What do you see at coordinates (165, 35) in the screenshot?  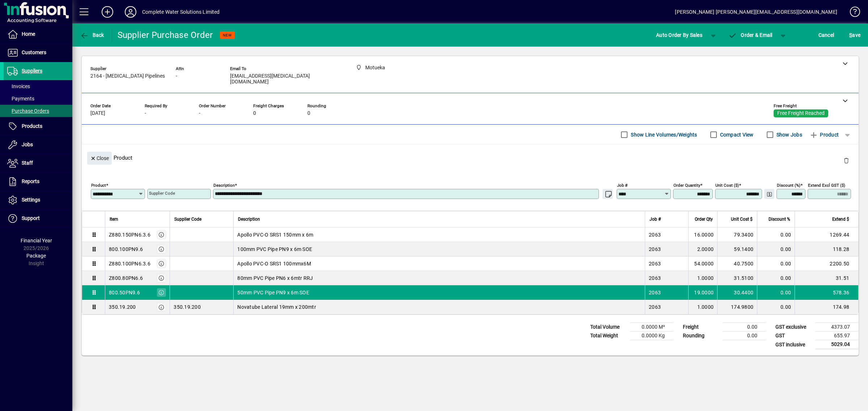 I see `div: Supplier Purchase Order` at bounding box center [165, 35].